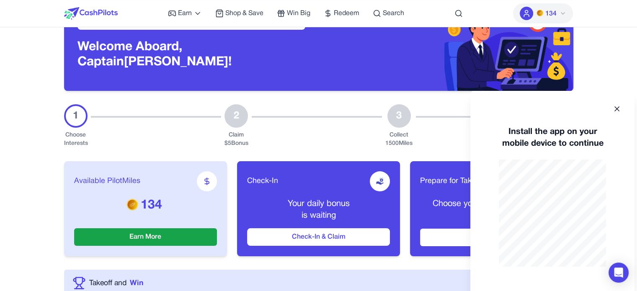 The height and width of the screenshot is (291, 637). Describe the element at coordinates (91, 13) in the screenshot. I see `img: CashPilots Logo` at that location.